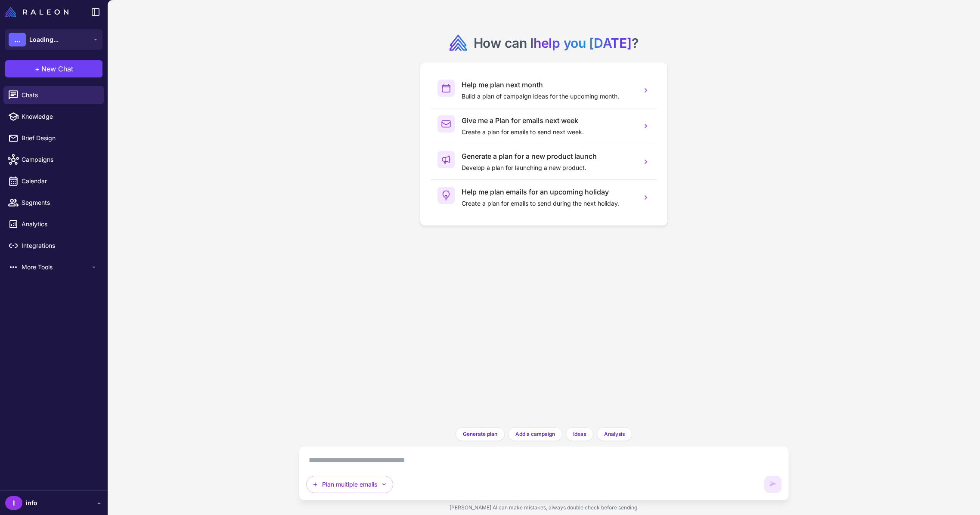 The width and height of the screenshot is (980, 515). I want to click on button: Ideas, so click(580, 435).